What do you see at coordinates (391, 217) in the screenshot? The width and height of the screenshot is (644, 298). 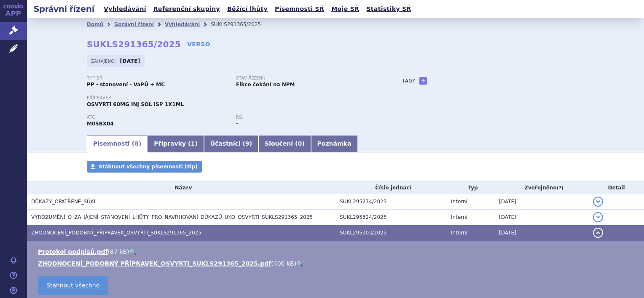 I see `td: SUKL295324/2025` at bounding box center [391, 217].